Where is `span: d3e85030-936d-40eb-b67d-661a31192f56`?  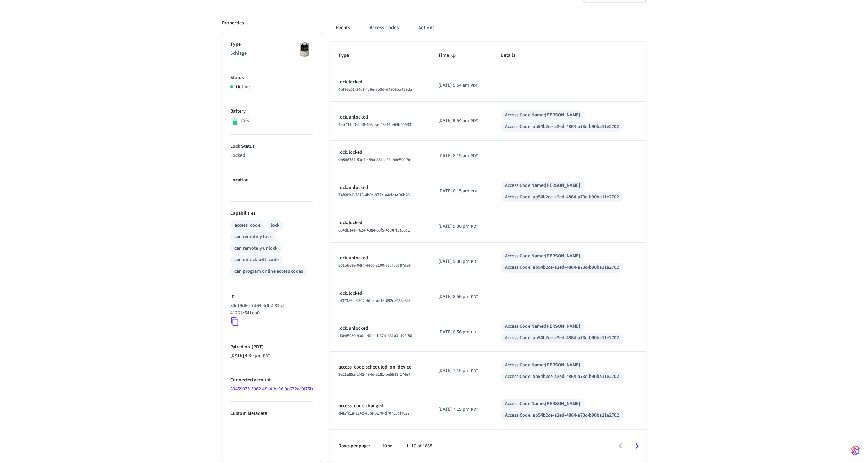
span: d3e85030-936d-40eb-b67d-661a31192f56 is located at coordinates (375, 336).